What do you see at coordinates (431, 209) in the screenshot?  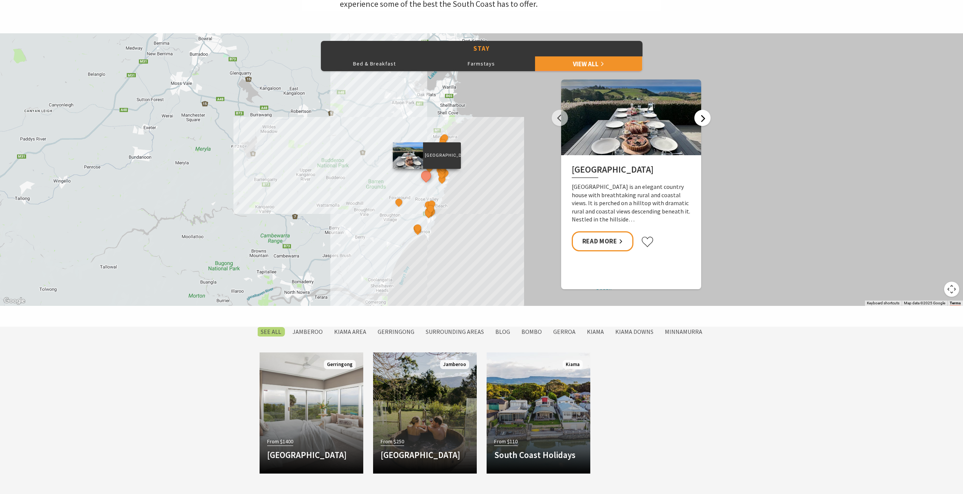 I see `button: See detail about Werri Beach Holiday Park` at bounding box center [431, 209].